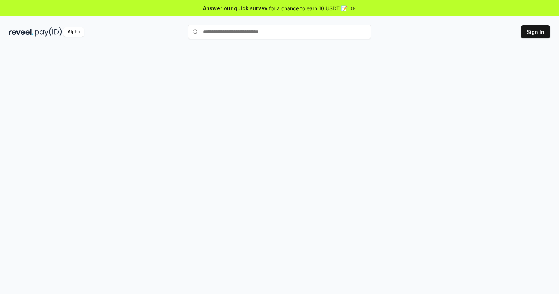  I want to click on span: for a chance to earn 10 USDT 📝, so click(308, 8).